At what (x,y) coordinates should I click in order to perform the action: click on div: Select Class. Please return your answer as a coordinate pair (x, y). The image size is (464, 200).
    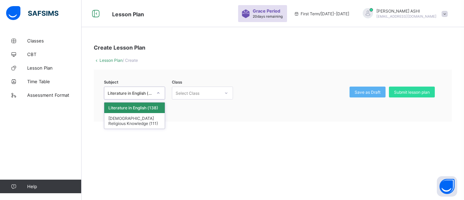
    Looking at the image, I should click on (188, 93).